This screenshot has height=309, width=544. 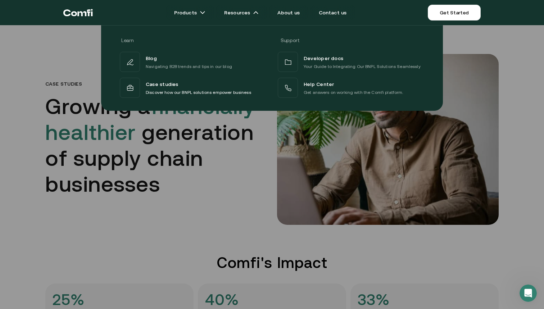 I want to click on a: Contact us, so click(x=333, y=13).